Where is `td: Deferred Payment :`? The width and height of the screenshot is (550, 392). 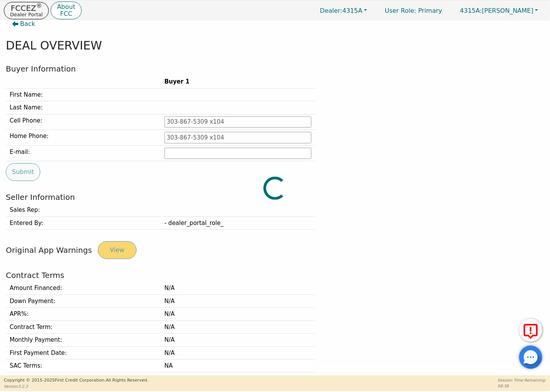 td: Deferred Payment : is located at coordinates (83, 379).